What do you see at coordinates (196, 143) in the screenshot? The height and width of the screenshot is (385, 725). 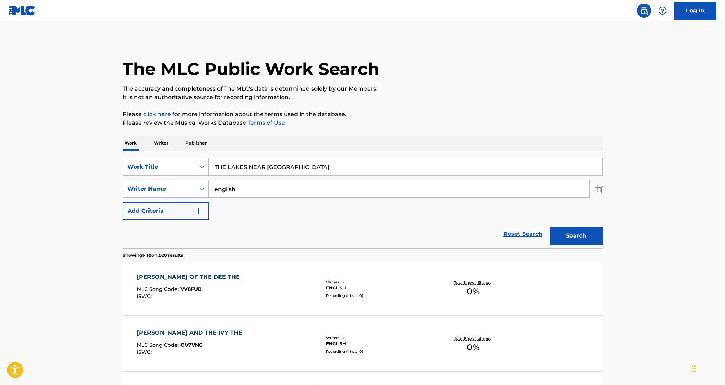 I see `p: Publisher` at bounding box center [196, 143].